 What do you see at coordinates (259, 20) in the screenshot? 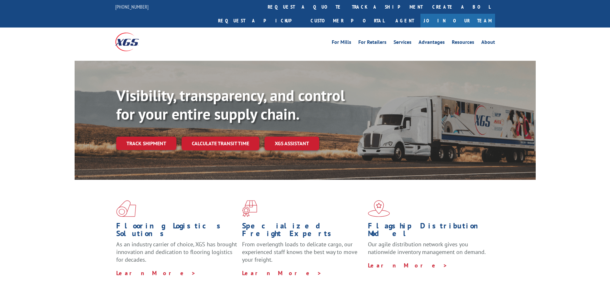
I see `a: Request a pickup` at bounding box center [259, 20].